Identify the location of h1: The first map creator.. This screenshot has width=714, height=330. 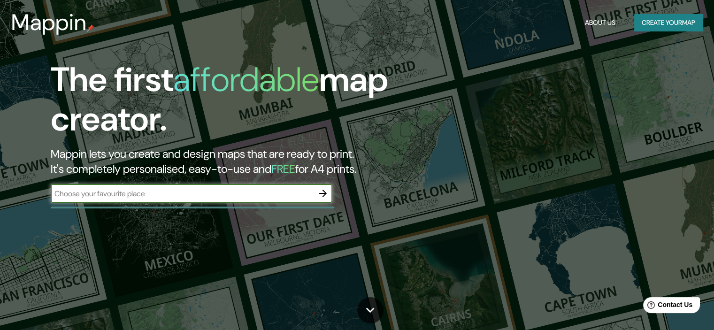
(229, 103).